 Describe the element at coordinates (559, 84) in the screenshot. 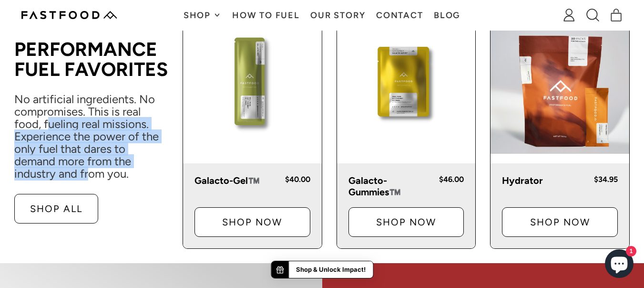

I see `img: hydrator-978181.jpg` at that location.